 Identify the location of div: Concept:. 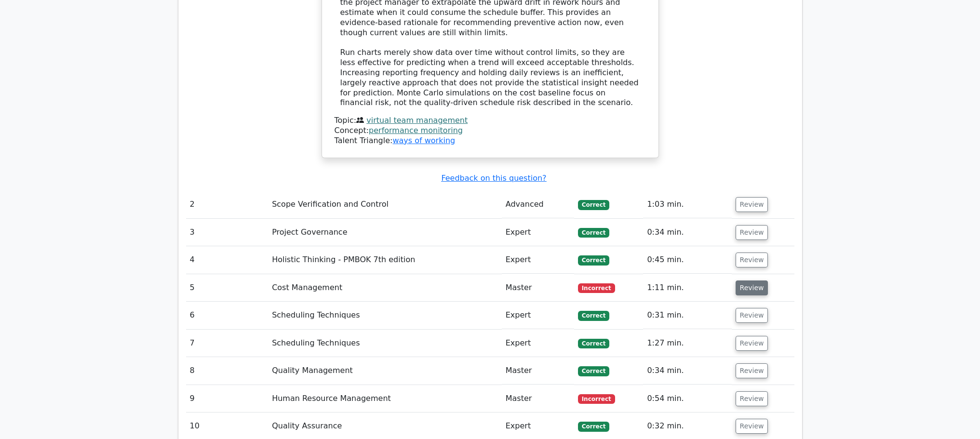
(490, 130).